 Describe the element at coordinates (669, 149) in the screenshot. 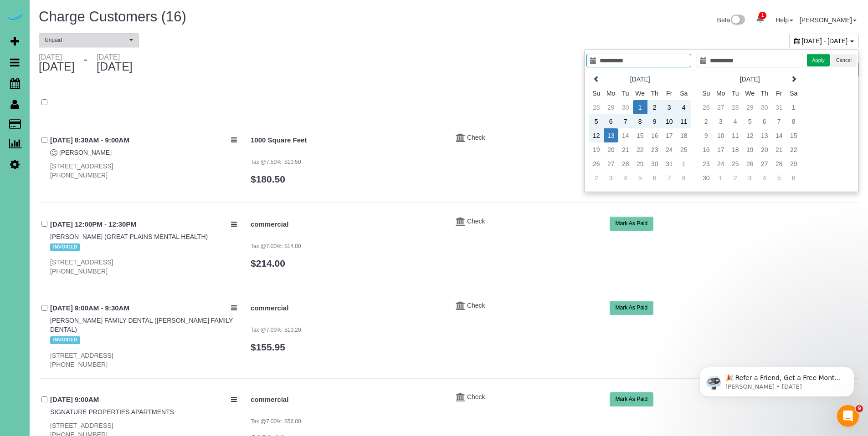

I see `td: 24` at that location.